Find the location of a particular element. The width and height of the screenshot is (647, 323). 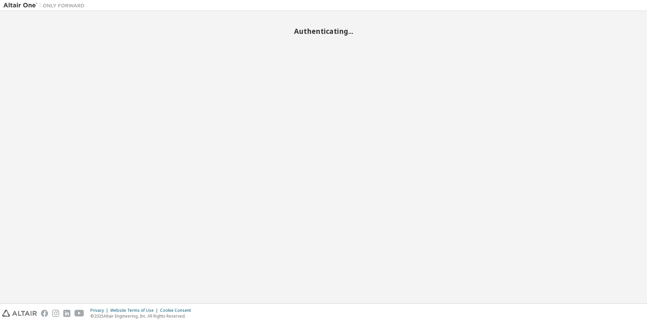

img: facebook.svg is located at coordinates (44, 313).